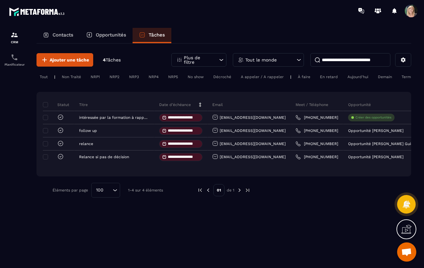  What do you see at coordinates (104, 157) in the screenshot?
I see `p: Relance si pas de décision` at bounding box center [104, 157].